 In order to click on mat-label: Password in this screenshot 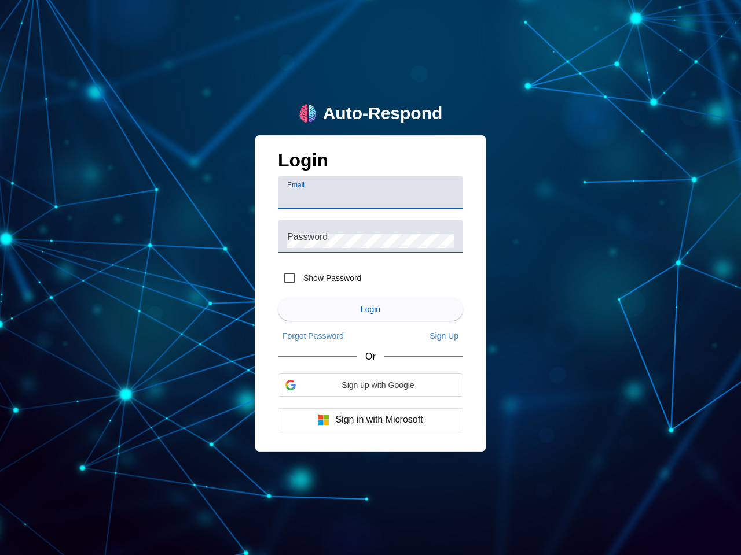, I will do `click(307, 237)`.